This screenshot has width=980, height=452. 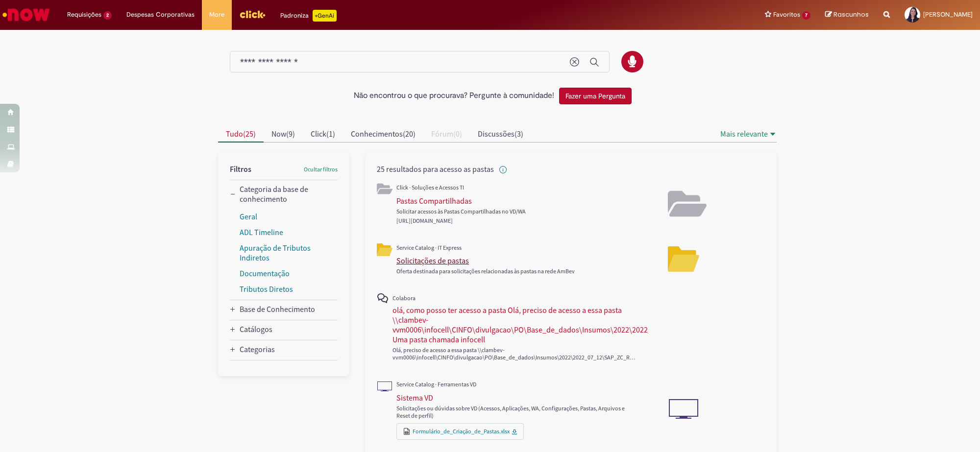 What do you see at coordinates (217, 15) in the screenshot?
I see `span: More` at bounding box center [217, 15].